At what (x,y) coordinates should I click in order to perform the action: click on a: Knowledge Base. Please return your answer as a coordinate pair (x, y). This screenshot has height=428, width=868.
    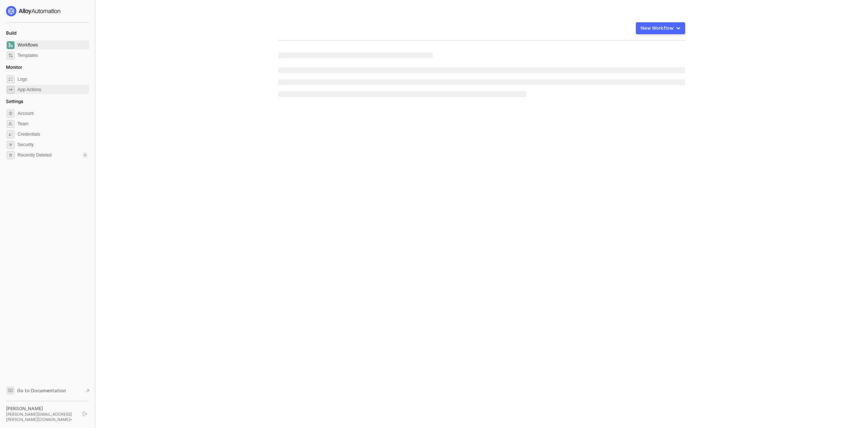
    Looking at the image, I should click on (48, 391).